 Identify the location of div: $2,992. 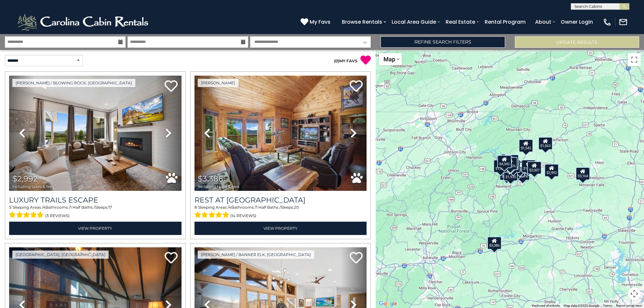
(551, 171).